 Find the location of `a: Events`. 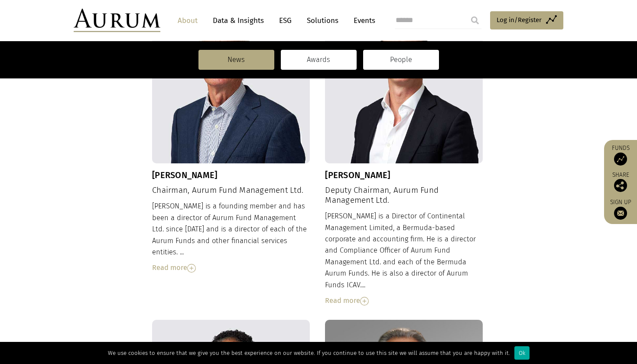

a: Events is located at coordinates (362, 20).